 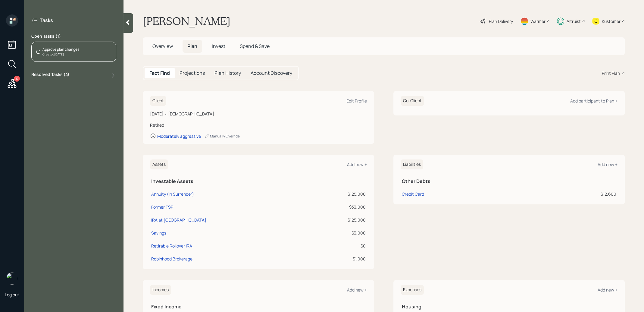 What do you see at coordinates (259, 125) in the screenshot?
I see `div: Retired` at bounding box center [259, 125].